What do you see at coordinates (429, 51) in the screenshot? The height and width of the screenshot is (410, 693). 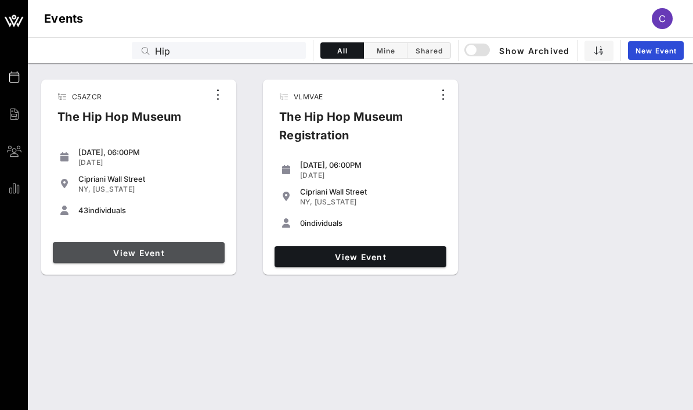 I see `button: Shared` at bounding box center [429, 51].